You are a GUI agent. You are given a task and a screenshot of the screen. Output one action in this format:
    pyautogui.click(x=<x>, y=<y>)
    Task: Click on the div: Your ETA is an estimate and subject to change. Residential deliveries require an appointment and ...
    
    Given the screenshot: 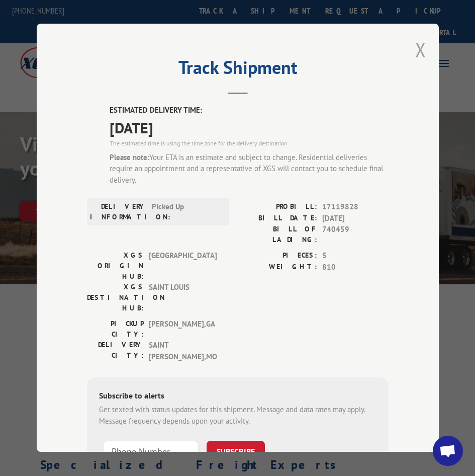 What is the action you would take?
    pyautogui.click(x=249, y=169)
    